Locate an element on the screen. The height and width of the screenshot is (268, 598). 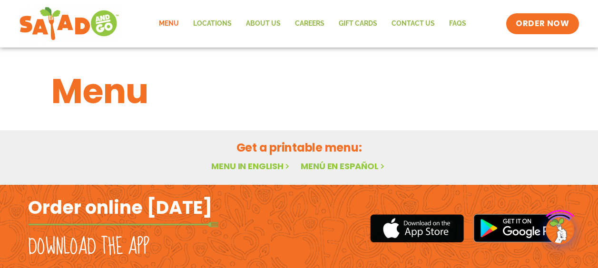
a: Menú en español is located at coordinates (343, 166).